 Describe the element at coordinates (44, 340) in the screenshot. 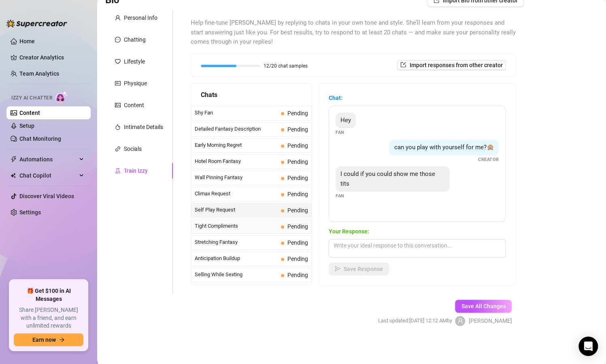

I see `span: Earn now` at that location.